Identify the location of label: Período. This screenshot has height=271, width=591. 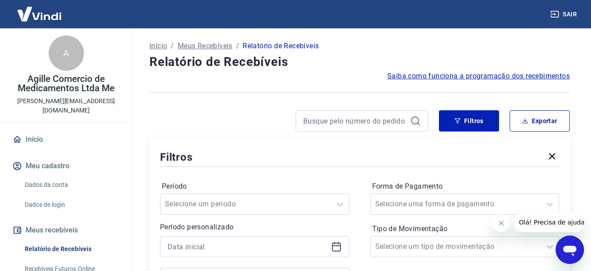
(255, 186).